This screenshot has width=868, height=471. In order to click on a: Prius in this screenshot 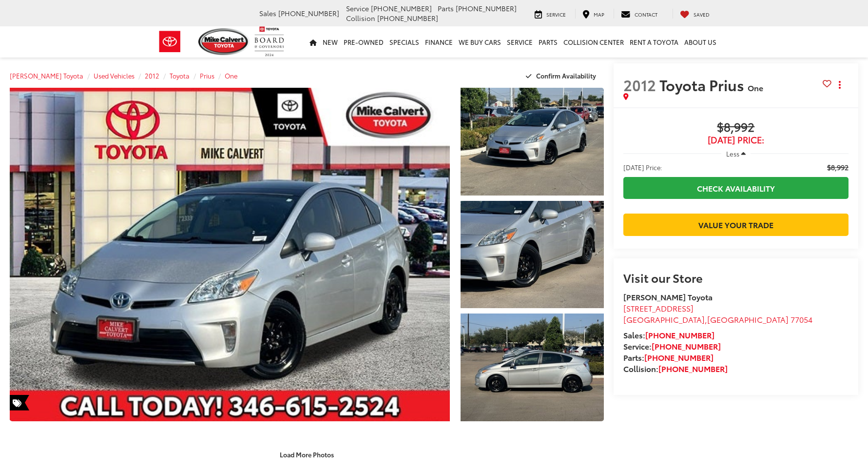, I will do `click(207, 75)`.